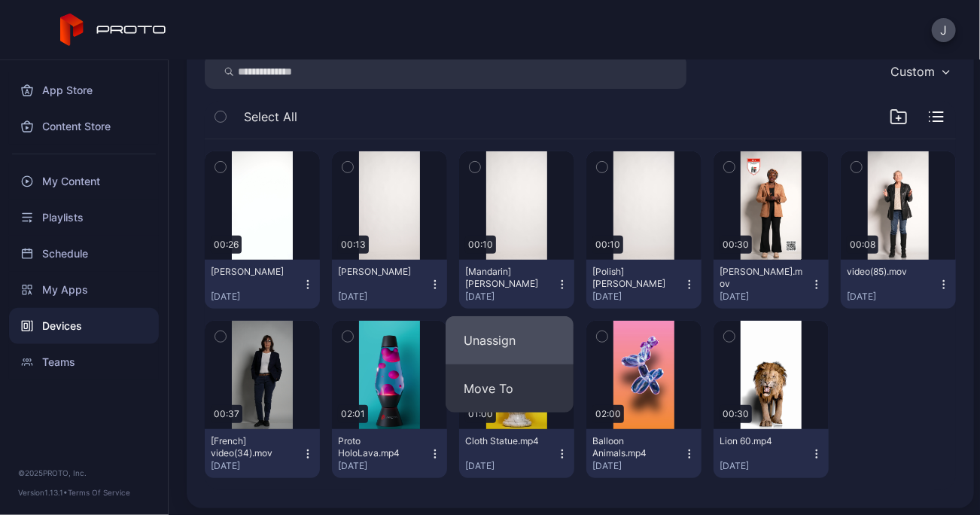 This screenshot has width=980, height=515. I want to click on div: Custom, so click(912, 72).